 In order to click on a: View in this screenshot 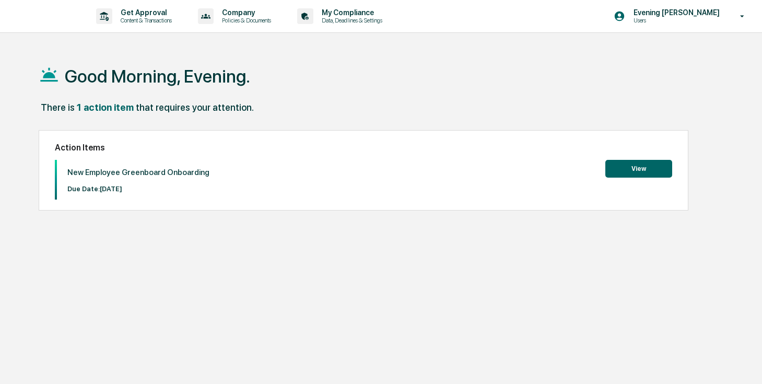, I will do `click(639, 168)`.